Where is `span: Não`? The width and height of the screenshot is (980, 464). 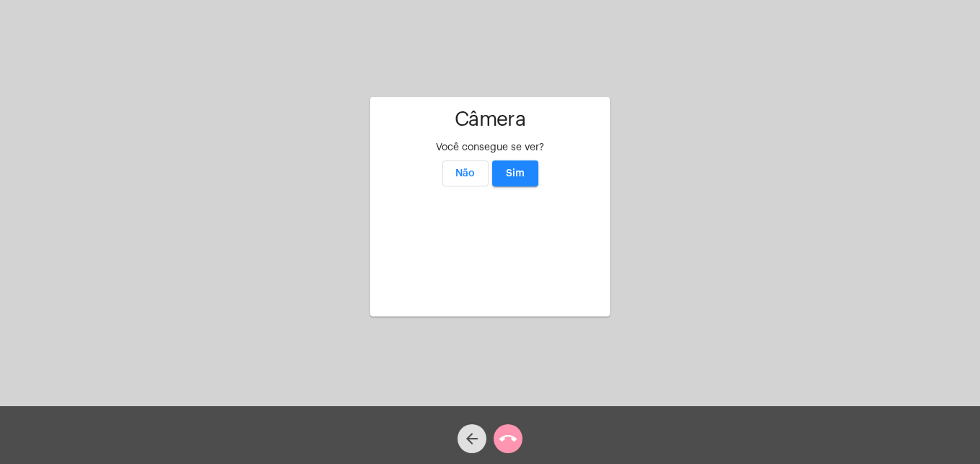 span: Não is located at coordinates (464, 174).